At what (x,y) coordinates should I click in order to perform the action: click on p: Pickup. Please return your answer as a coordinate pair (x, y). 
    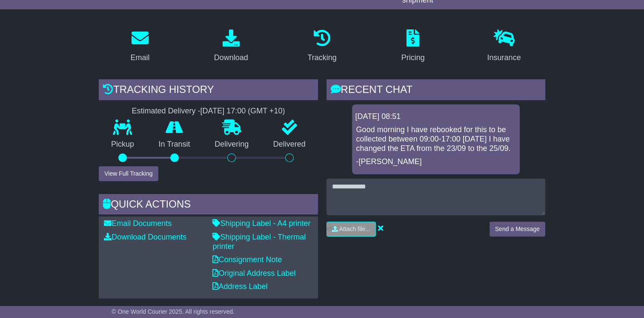
    Looking at the image, I should click on (123, 144).